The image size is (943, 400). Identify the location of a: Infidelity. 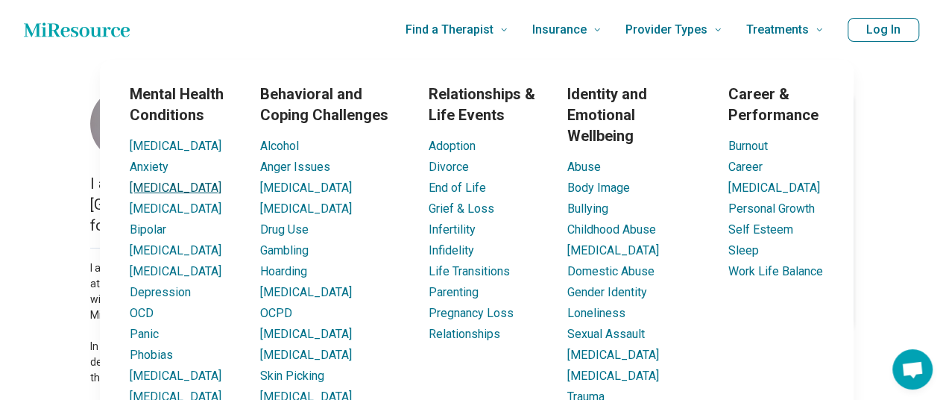
(451, 250).